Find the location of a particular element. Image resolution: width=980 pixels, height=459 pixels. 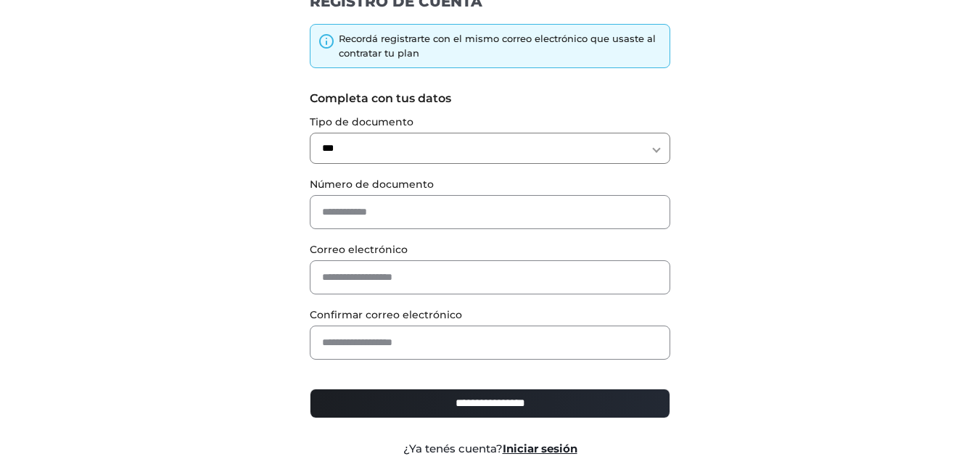

label: Tipo de documento is located at coordinates (490, 122).